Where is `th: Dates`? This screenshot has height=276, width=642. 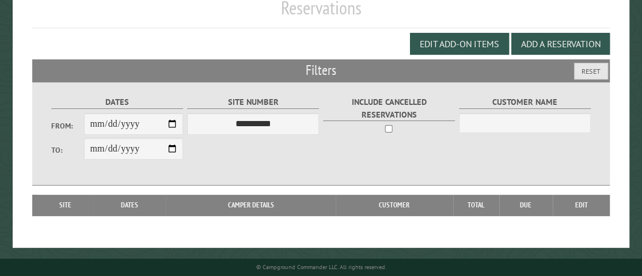 th: Dates is located at coordinates (130, 205).